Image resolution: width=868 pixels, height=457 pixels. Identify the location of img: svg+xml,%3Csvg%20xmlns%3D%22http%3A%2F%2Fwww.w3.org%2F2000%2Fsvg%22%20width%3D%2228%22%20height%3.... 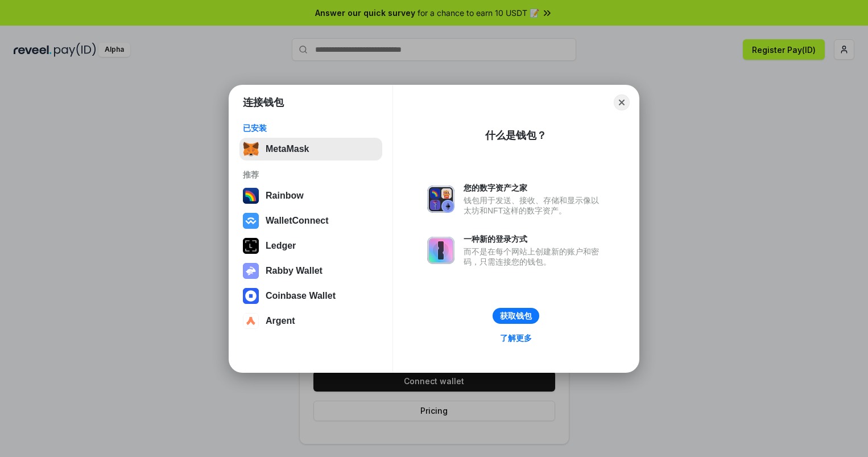
(251, 246).